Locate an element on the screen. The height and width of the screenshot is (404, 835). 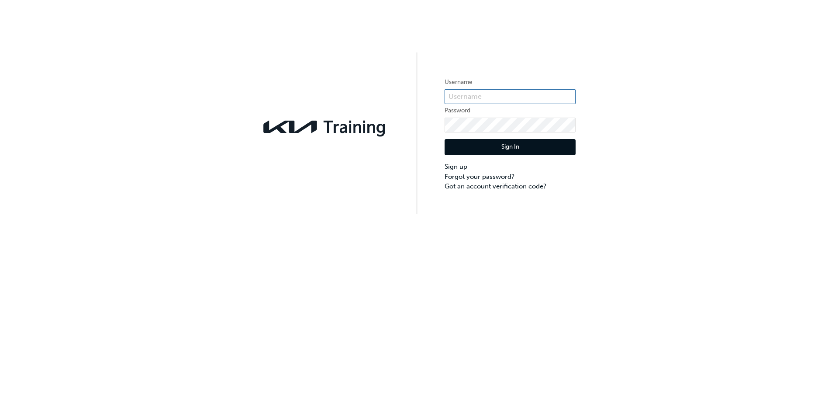
a: Got an account verification code? is located at coordinates (510, 186).